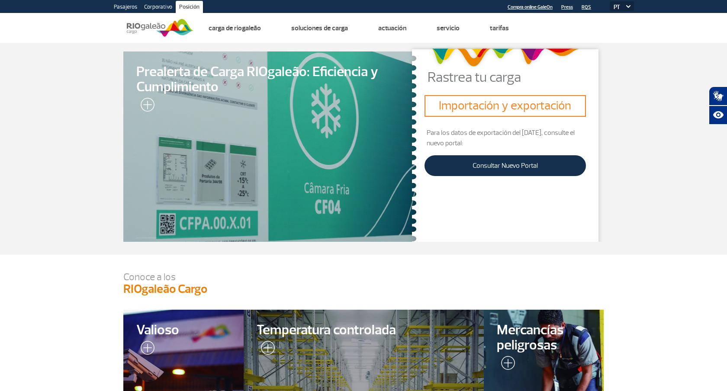 The image size is (727, 391). I want to click on font: Press, so click(567, 7).